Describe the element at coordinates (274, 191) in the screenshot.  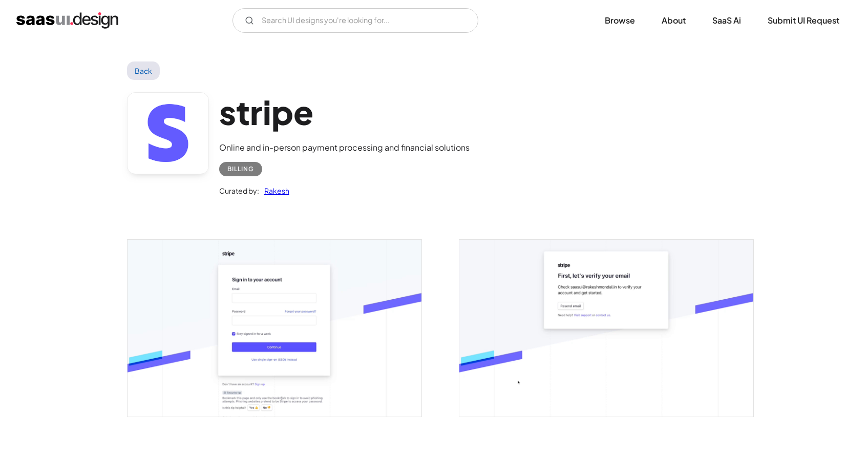
I see `a: Rakesh` at that location.